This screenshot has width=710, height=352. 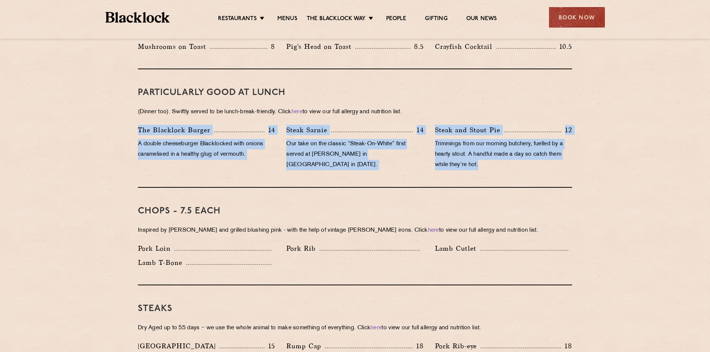 What do you see at coordinates (566, 130) in the screenshot?
I see `p: 12` at bounding box center [566, 130].